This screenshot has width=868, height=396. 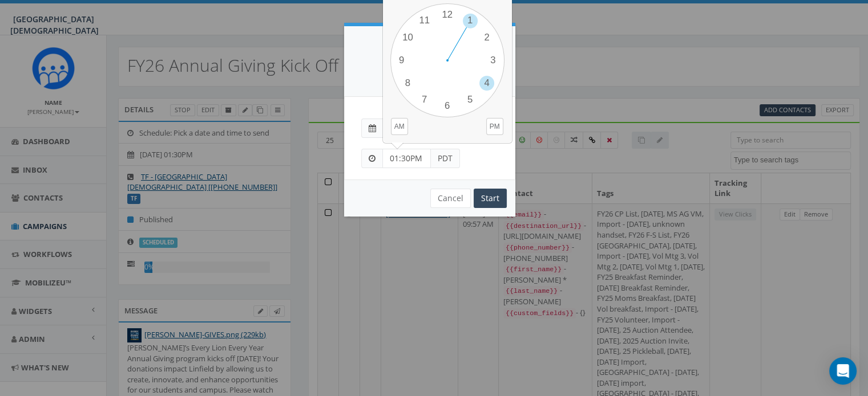 What do you see at coordinates (402, 60) in the screenshot?
I see `div: 9` at bounding box center [402, 60].